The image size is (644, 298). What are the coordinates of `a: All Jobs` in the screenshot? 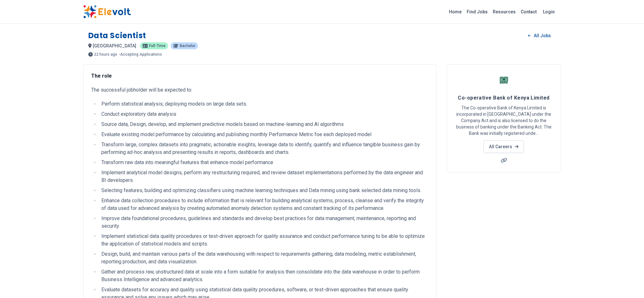 It's located at (540, 35).